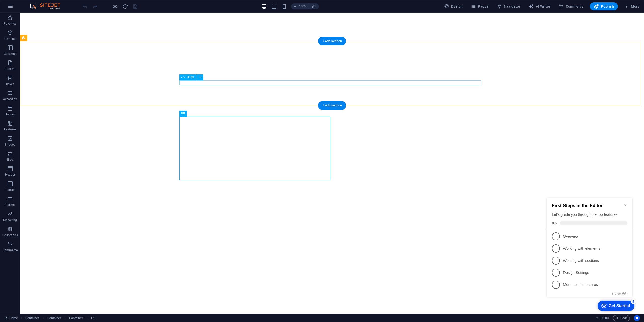 This screenshot has height=322, width=644. Describe the element at coordinates (10, 24) in the screenshot. I see `p: Favorites` at that location.